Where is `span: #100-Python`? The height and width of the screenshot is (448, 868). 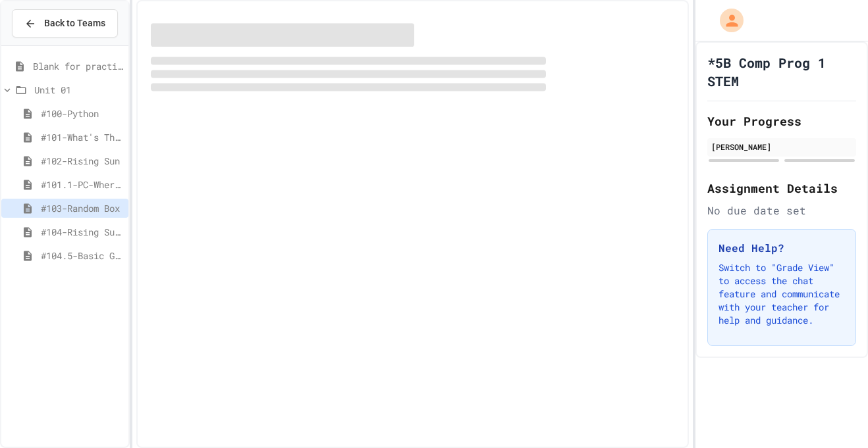 span: #100-Python is located at coordinates (81, 114).